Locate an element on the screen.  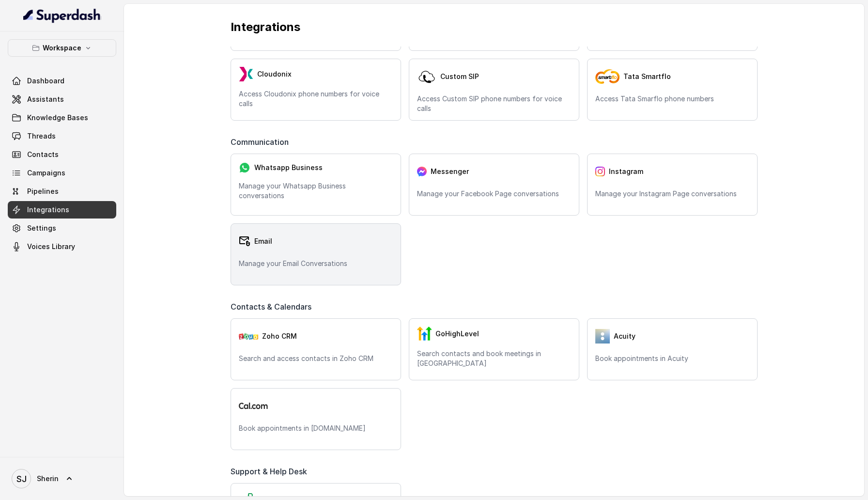
text: SJ is located at coordinates (21, 479).